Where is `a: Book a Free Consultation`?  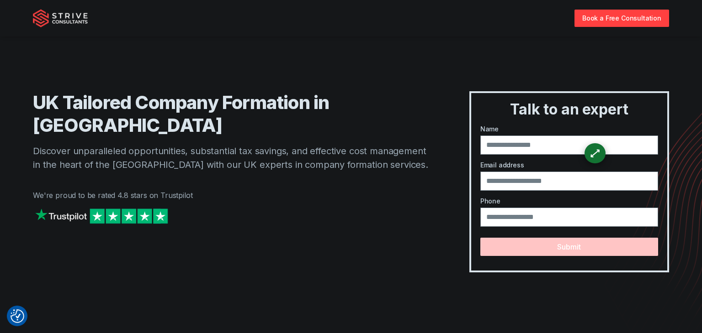 a: Book a Free Consultation is located at coordinates (621, 18).